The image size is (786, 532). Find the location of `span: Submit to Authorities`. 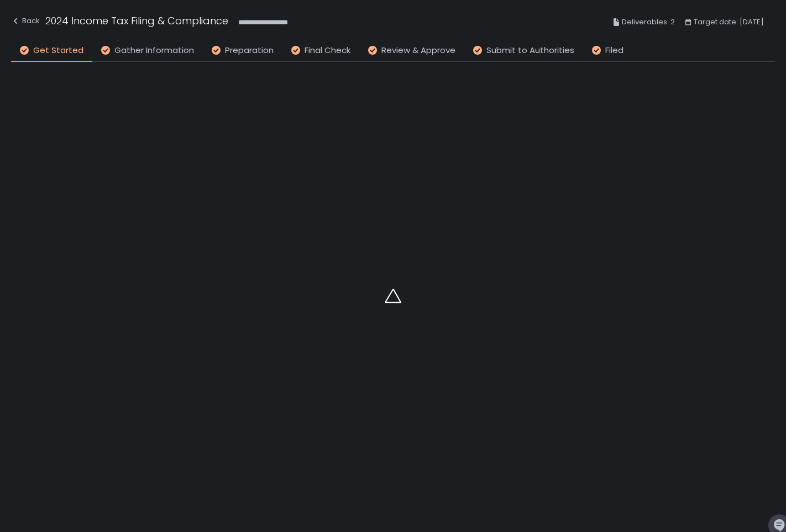

span: Submit to Authorities is located at coordinates (530, 50).